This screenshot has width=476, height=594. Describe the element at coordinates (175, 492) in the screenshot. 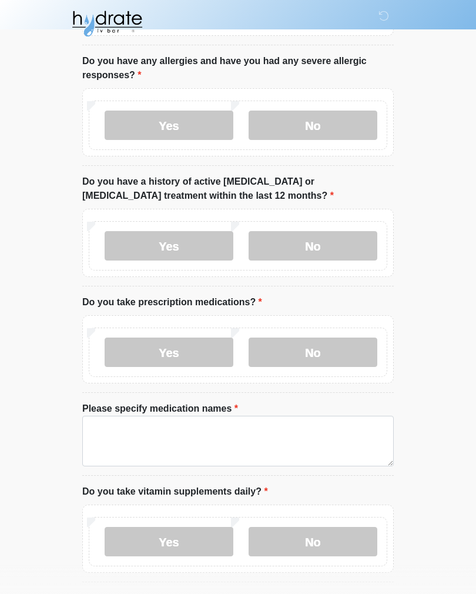

I see `label: Do you take vitamin supplements daily?` at that location.